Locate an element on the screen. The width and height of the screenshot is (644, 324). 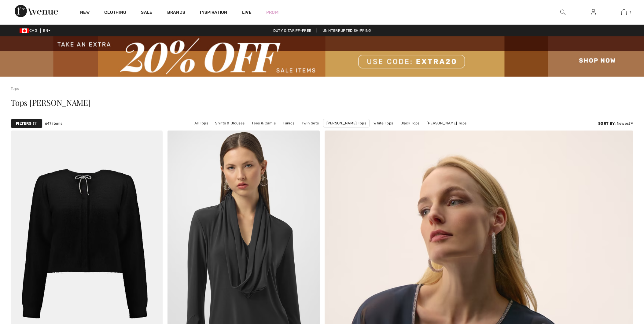
a: Clothing is located at coordinates (115, 13).